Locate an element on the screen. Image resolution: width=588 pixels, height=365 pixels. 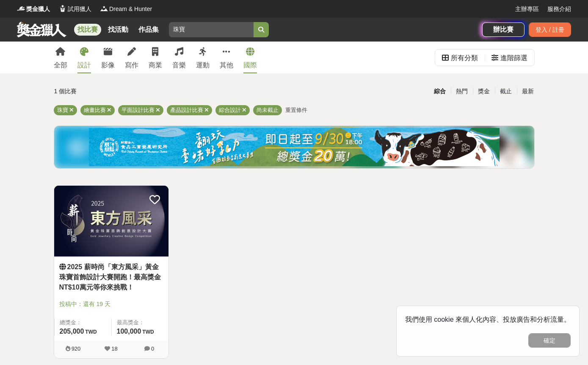
span: 100,000 is located at coordinates (129, 331).